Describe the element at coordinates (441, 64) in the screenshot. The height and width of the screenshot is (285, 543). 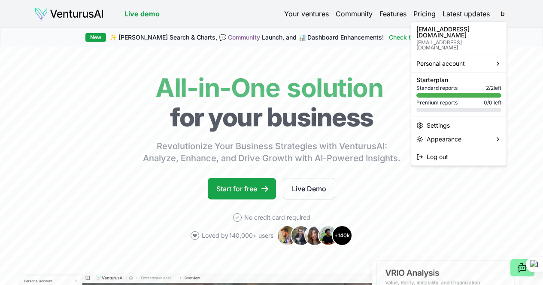
I see `span: Personal account` at that location.